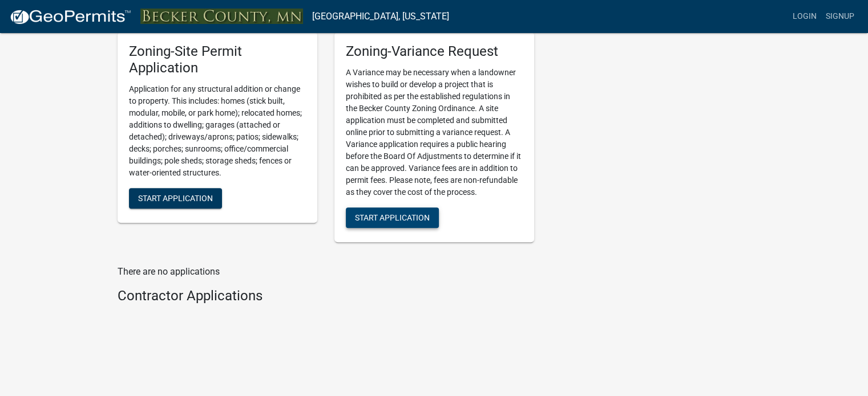 Image resolution: width=868 pixels, height=396 pixels. What do you see at coordinates (218, 60) in the screenshot?
I see `h5: Zoning-Site Permit Application` at bounding box center [218, 60].